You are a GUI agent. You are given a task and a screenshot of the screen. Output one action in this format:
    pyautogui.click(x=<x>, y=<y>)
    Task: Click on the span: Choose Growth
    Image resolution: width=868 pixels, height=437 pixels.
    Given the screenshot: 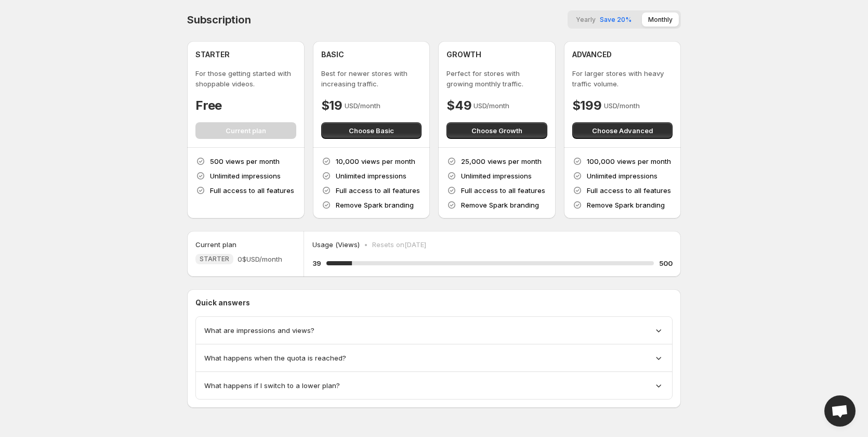 What is the action you would take?
    pyautogui.click(x=497, y=131)
    